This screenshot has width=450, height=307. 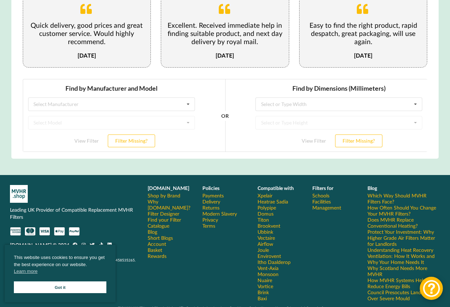 What do you see at coordinates (262, 298) in the screenshot?
I see `a: Baxi` at bounding box center [262, 298].